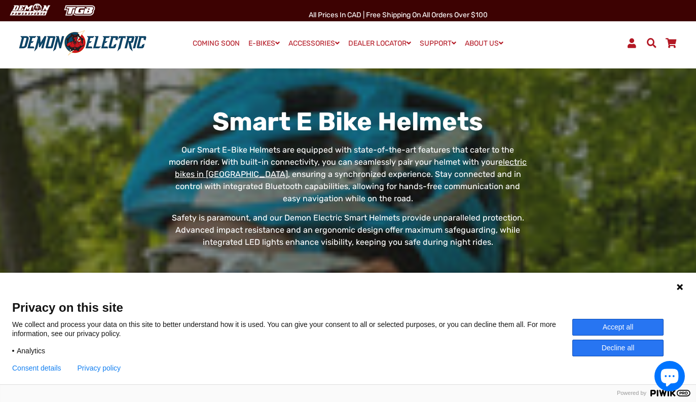 This screenshot has height=402, width=696. Describe the element at coordinates (380, 43) in the screenshot. I see `a: DEALER LOCATOR` at that location.